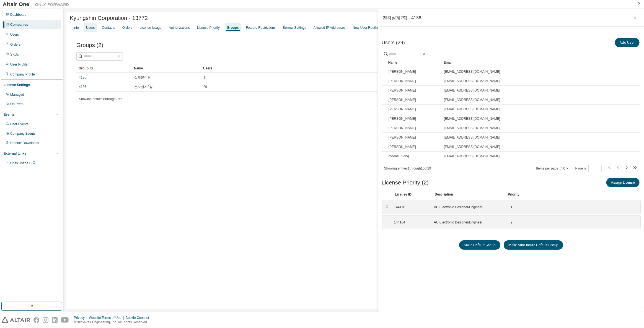  Describe the element at coordinates (408, 169) in the screenshot. I see `span: Showing entries 1 through 10 of 29` at that location.